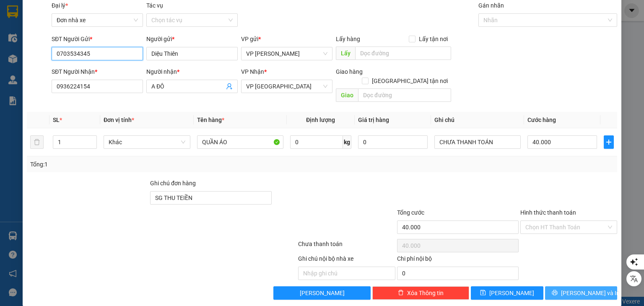 The height and width of the screenshot is (306, 644). Describe the element at coordinates (491, 5) in the screenshot. I see `label: Gán nhãn` at that location.